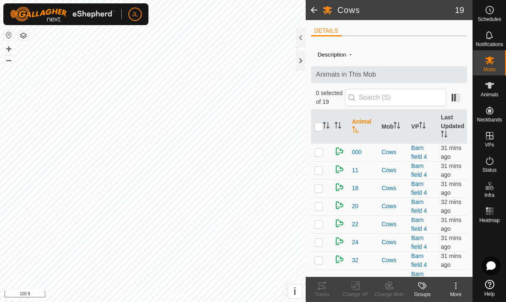 The width and height of the screenshot is (506, 302). I want to click on button: Map Layers, so click(23, 36).